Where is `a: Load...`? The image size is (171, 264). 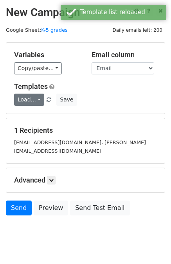
a: Load... is located at coordinates (29, 100).